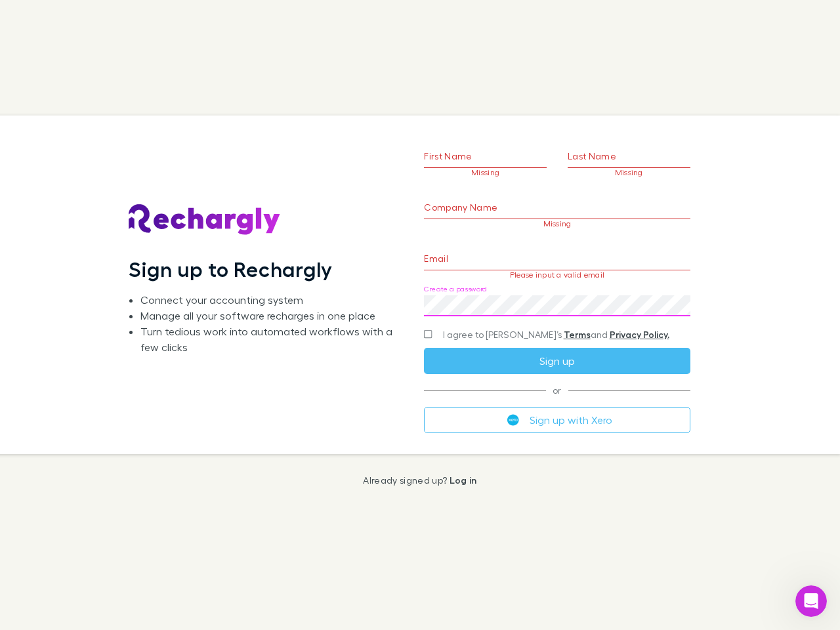  What do you see at coordinates (272, 315) in the screenshot?
I see `li: Manage all your software recharges in one place` at bounding box center [272, 315].